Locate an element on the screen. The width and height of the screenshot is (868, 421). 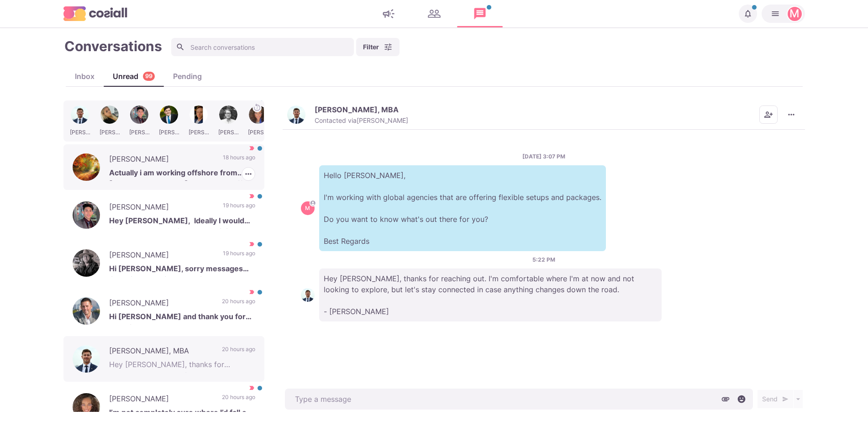
img: Cori Flowers is located at coordinates (86, 407).